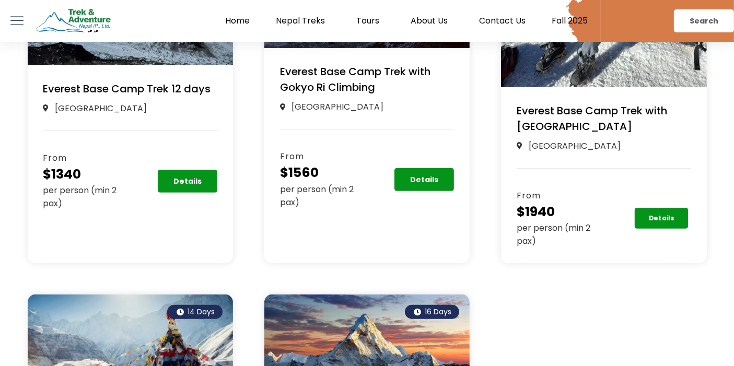  I want to click on a: Nepal Treks, so click(303, 21).